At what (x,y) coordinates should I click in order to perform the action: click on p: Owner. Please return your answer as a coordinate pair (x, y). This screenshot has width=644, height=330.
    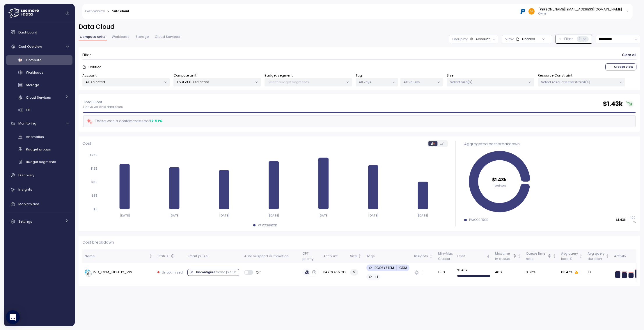
    Looking at the image, I should click on (580, 14).